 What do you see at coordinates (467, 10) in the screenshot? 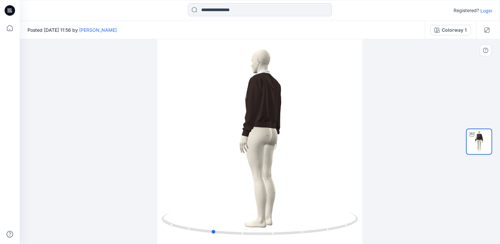
I see `p: Registered?` at bounding box center [467, 10].